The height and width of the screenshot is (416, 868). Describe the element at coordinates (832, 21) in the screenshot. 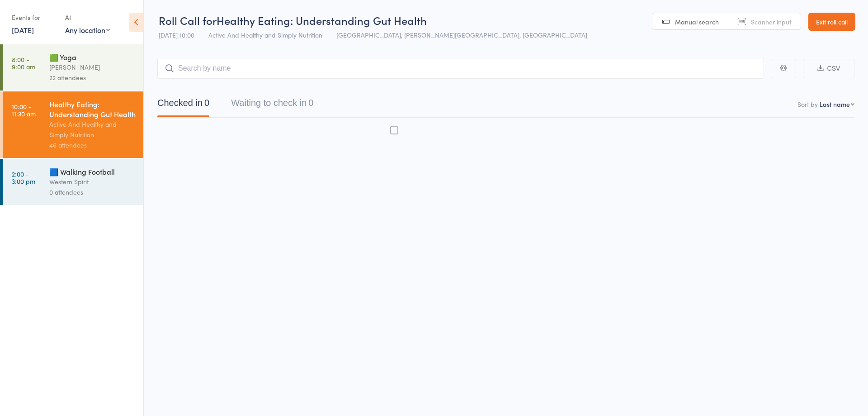

I see `a: Exit roll call` at that location.